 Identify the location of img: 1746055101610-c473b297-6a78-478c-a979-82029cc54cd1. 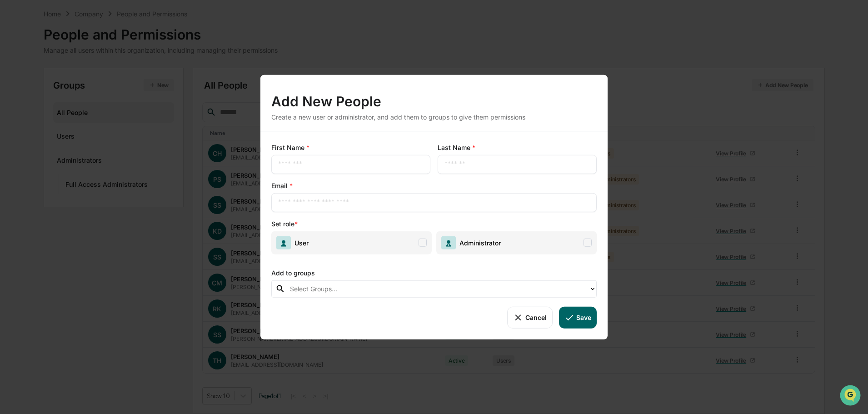
(17, 78).